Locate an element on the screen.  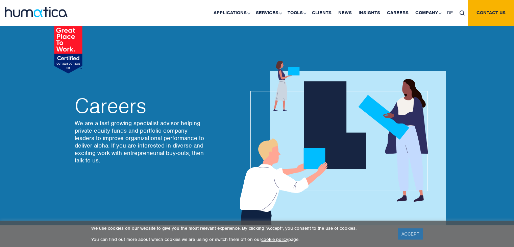
img: about_banner1 is located at coordinates (340, 143).